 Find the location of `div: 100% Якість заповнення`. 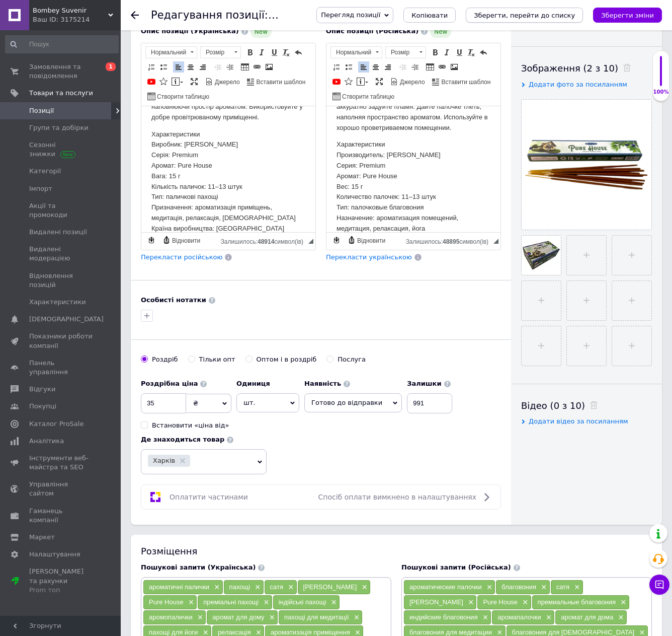

div: 100% Якість заповнення is located at coordinates (661, 75).